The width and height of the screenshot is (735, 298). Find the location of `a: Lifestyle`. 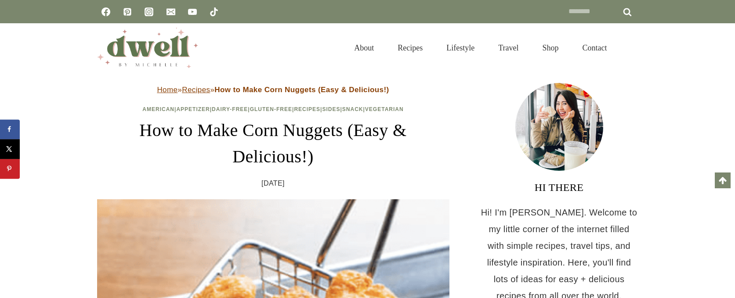

a: Lifestyle is located at coordinates (461, 48).